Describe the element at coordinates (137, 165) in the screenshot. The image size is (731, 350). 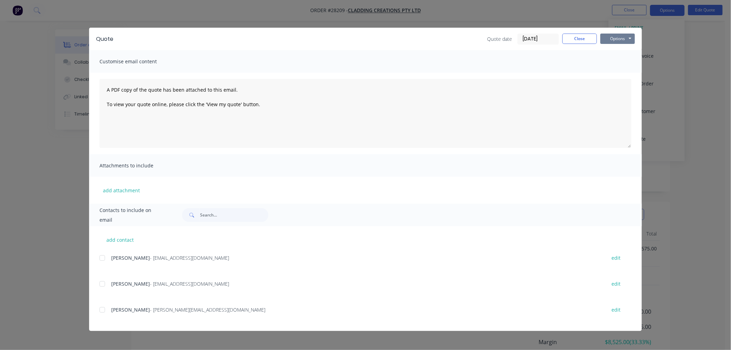
I see `span: Attachments to include` at that location.